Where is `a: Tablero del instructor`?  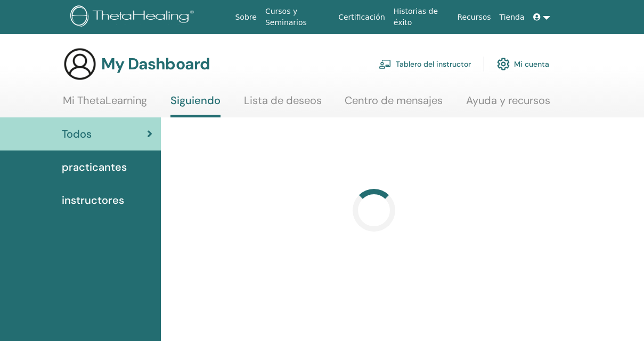
a: Tablero del instructor is located at coordinates (424, 64).